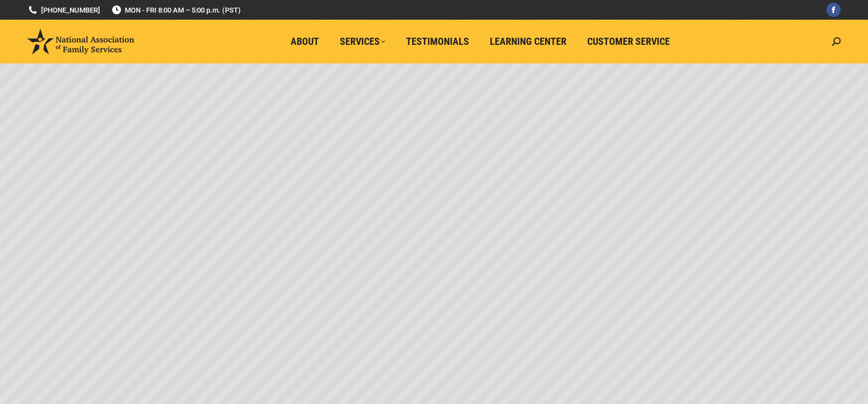 The width and height of the screenshot is (868, 404). What do you see at coordinates (834, 10) in the screenshot?
I see `a: Facebook page opens in new window` at bounding box center [834, 10].